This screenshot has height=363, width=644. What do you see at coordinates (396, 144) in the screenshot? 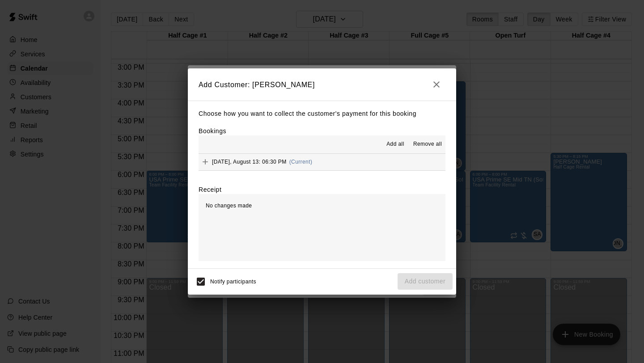
I see `span: Add all` at bounding box center [396, 144].